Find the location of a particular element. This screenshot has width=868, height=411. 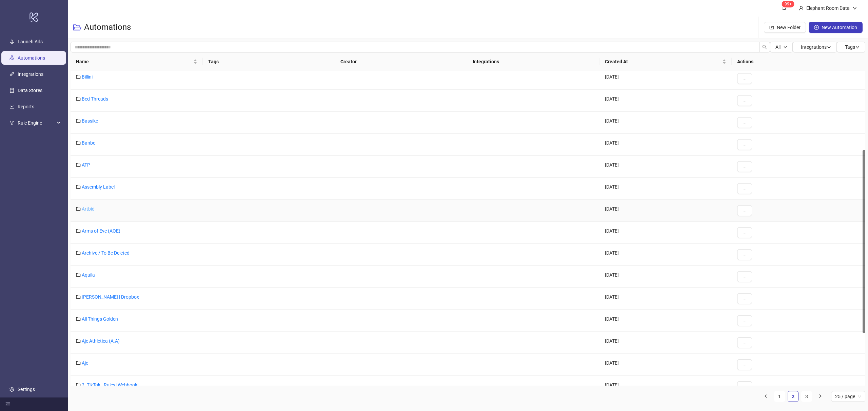

a: Automations is located at coordinates (31, 58).